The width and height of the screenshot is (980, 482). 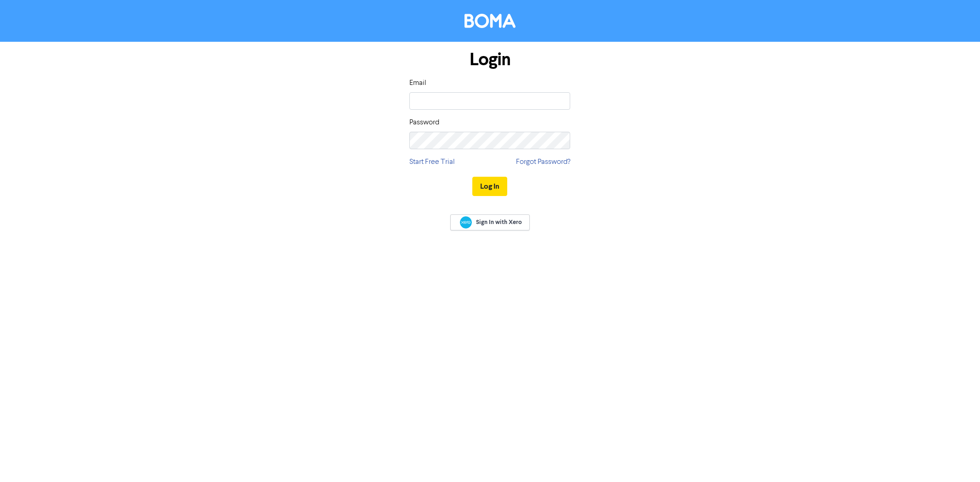 I want to click on a: Start Free Trial, so click(x=431, y=162).